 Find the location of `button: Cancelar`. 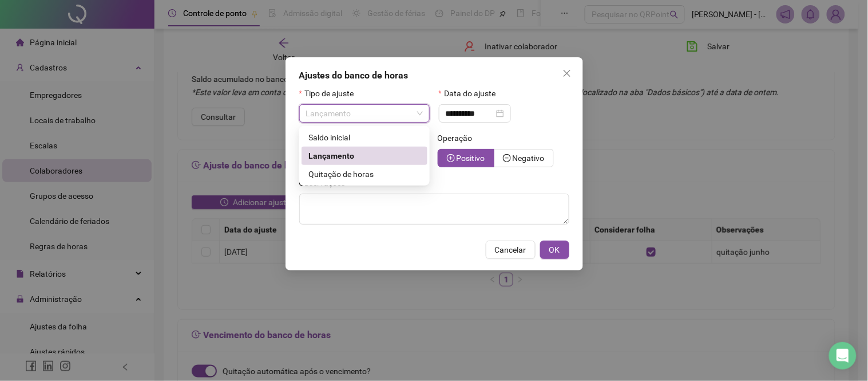

button: Cancelar is located at coordinates (510, 250).